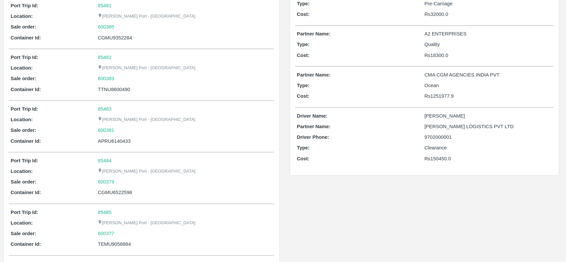 The height and width of the screenshot is (262, 566). Describe the element at coordinates (488, 34) in the screenshot. I see `p: A2 ENTERPRISES` at that location.